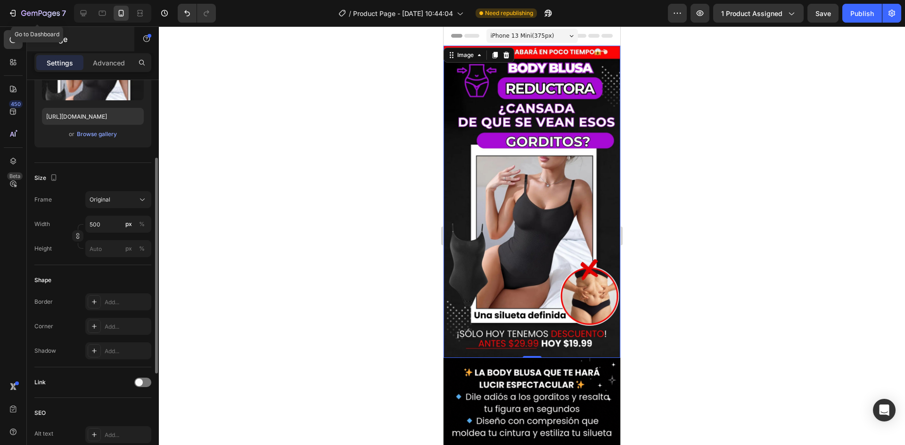 The width and height of the screenshot is (905, 445). Describe the element at coordinates (109, 63) in the screenshot. I see `p: Advanced` at that location.